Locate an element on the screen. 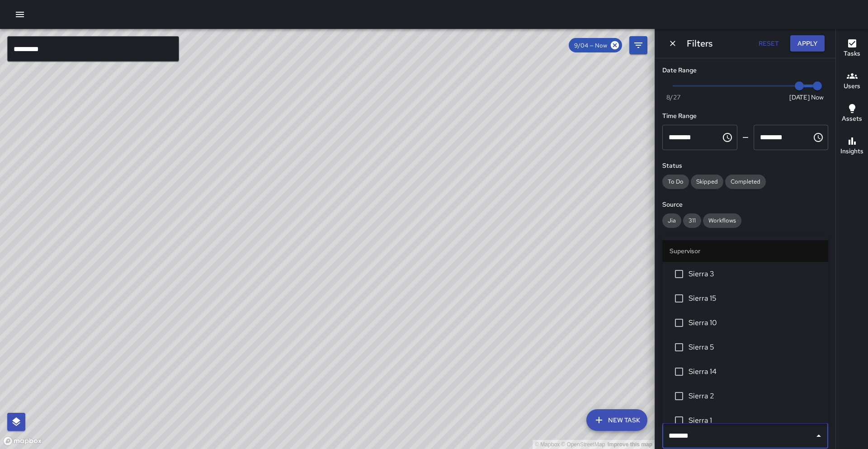  span: Jia is located at coordinates (672, 220).